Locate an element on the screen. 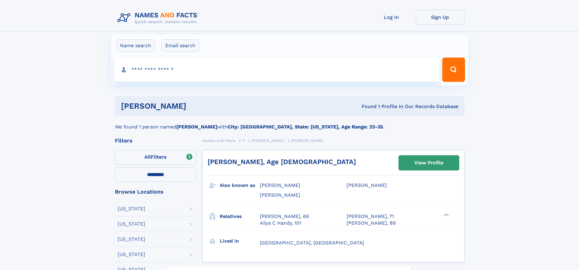 Image resolution: width=579 pixels, height=270 pixels. a: Names and Facts is located at coordinates (219, 140).